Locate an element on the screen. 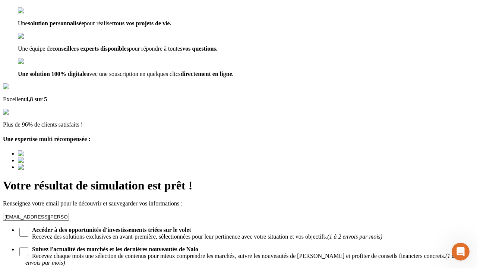 The height and width of the screenshot is (268, 477). p: Renseignez votre email pour le découvrir et sauvegarder vos informations : is located at coordinates (238, 204).